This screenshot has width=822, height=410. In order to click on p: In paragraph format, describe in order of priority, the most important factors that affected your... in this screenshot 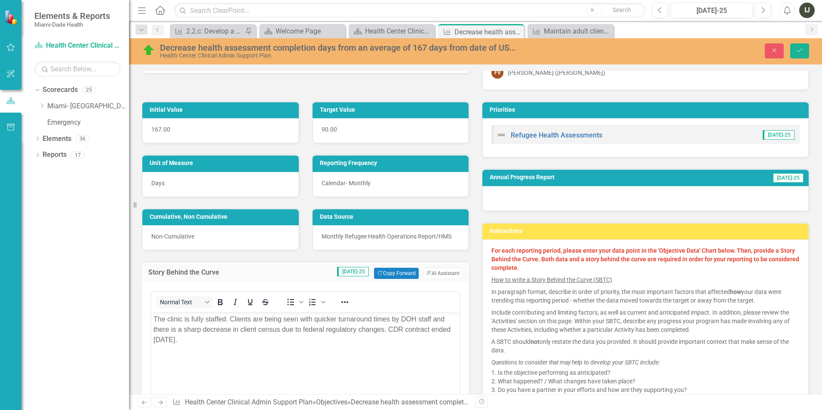, I will do `click(645, 296)`.